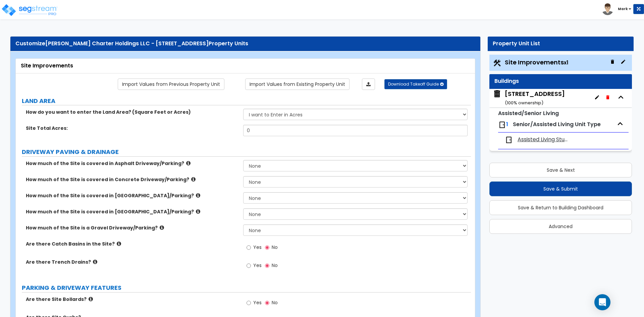 The height and width of the screenshot is (317, 644). Describe the element at coordinates (132, 112) in the screenshot. I see `label: How do you want to enter the Land Area? (Square Feet or Acres)` at that location.